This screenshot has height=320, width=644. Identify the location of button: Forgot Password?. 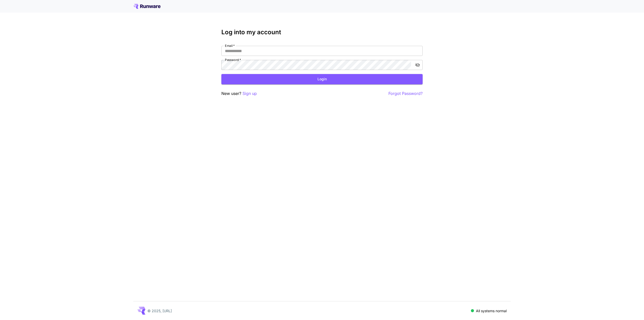
(405, 93).